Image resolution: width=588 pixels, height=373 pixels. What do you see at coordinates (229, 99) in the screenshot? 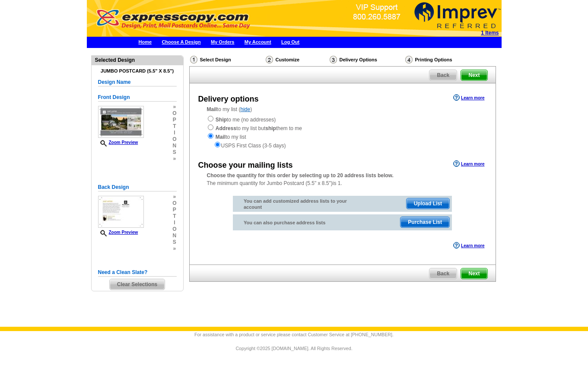
I see `div: Delivery options` at bounding box center [229, 99].